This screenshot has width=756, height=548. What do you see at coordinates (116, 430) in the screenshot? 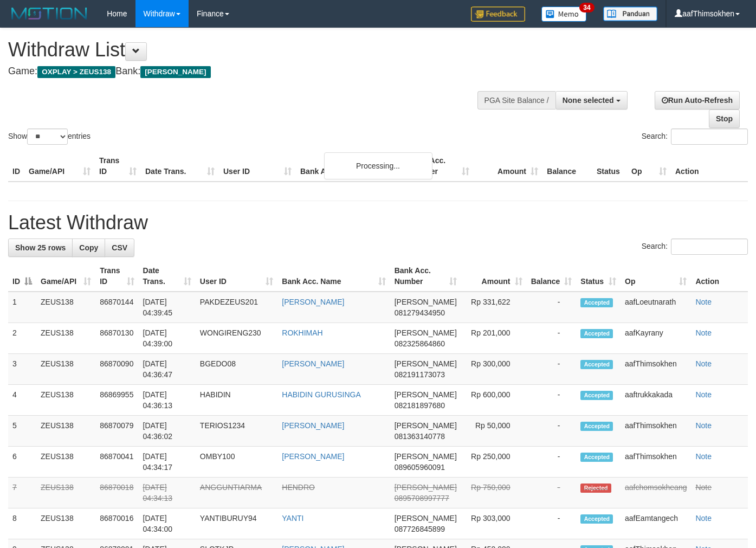
I see `td: 86870079` at bounding box center [116, 430].